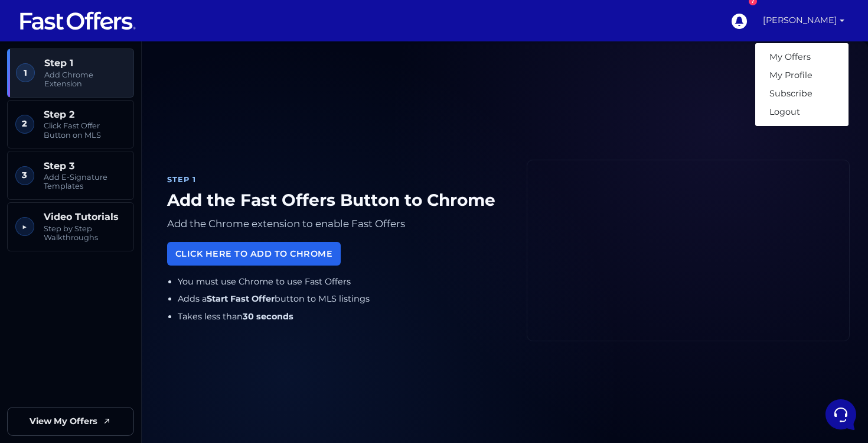 This screenshot has width=868, height=443. I want to click on span: 1, so click(25, 73).